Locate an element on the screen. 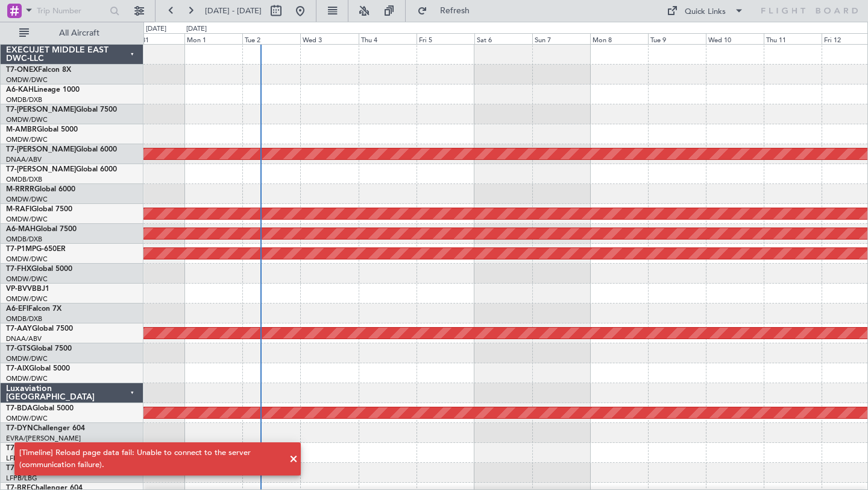 Image resolution: width=868 pixels, height=490 pixels. span: M-AMBR is located at coordinates (21, 130).